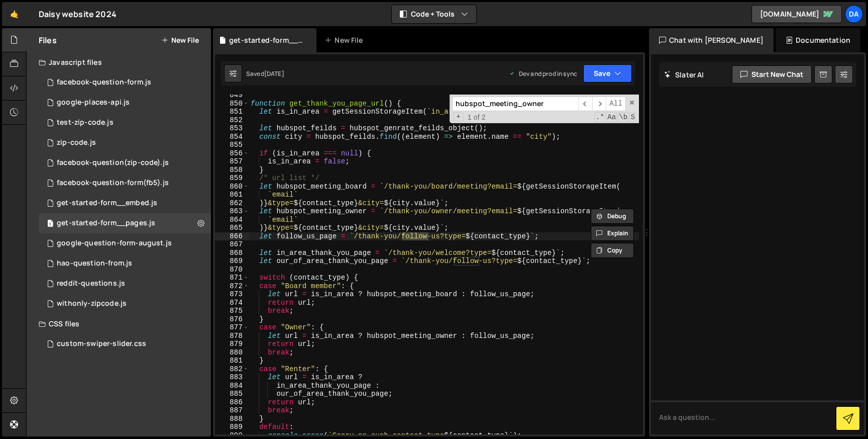 Image resolution: width=868 pixels, height=439 pixels. Describe the element at coordinates (232, 187) in the screenshot. I see `div: 860` at that location.